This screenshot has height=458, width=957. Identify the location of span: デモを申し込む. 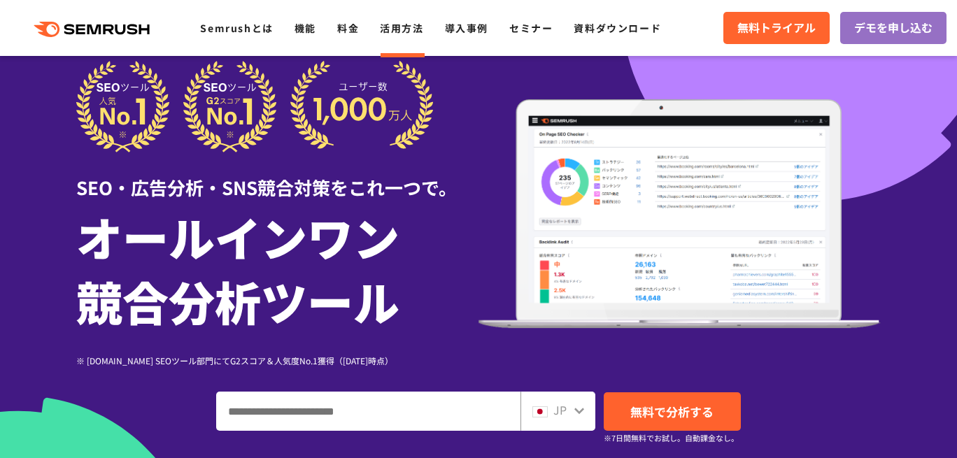
(893, 28).